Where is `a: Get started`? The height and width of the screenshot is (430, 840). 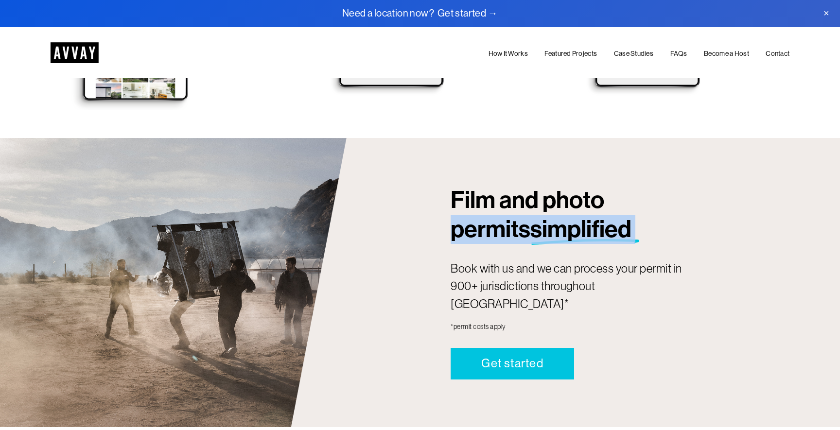 a: Get started is located at coordinates (512, 364).